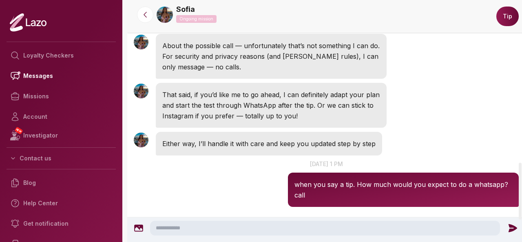 This screenshot has height=242, width=522. I want to click on a: Missions, so click(61, 96).